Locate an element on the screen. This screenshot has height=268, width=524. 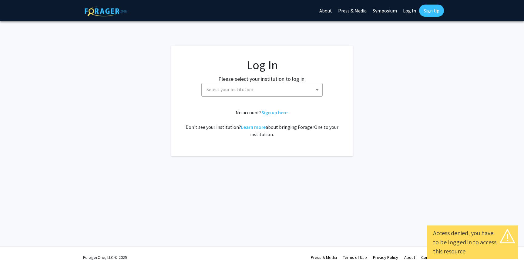
a: About is located at coordinates (410, 257).